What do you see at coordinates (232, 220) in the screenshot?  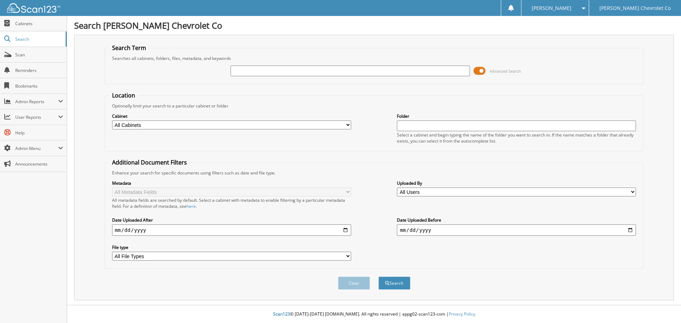 I see `label: Date Uploaded After` at bounding box center [232, 220].